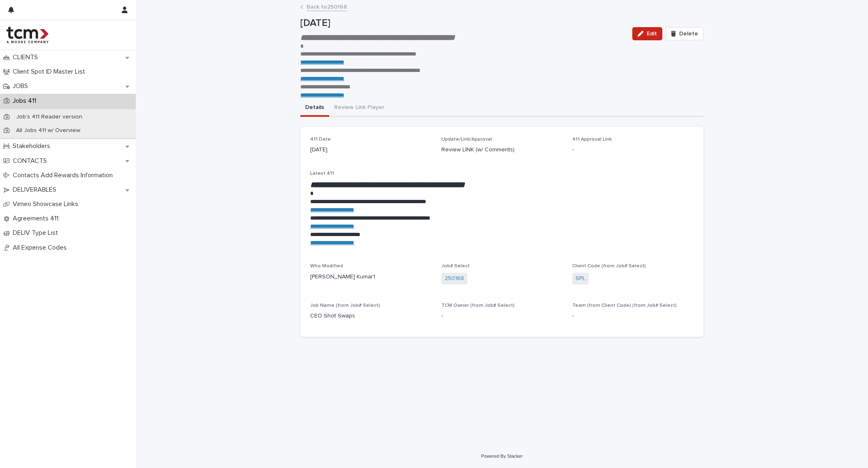 This screenshot has height=468, width=868. Describe the element at coordinates (49, 117) in the screenshot. I see `p: Job's 411 Reader version` at that location.